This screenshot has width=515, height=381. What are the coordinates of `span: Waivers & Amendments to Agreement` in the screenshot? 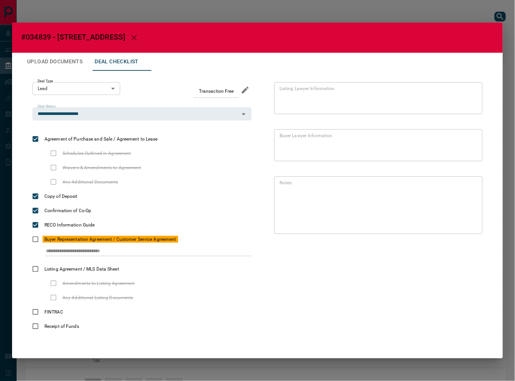 It's located at (102, 168).